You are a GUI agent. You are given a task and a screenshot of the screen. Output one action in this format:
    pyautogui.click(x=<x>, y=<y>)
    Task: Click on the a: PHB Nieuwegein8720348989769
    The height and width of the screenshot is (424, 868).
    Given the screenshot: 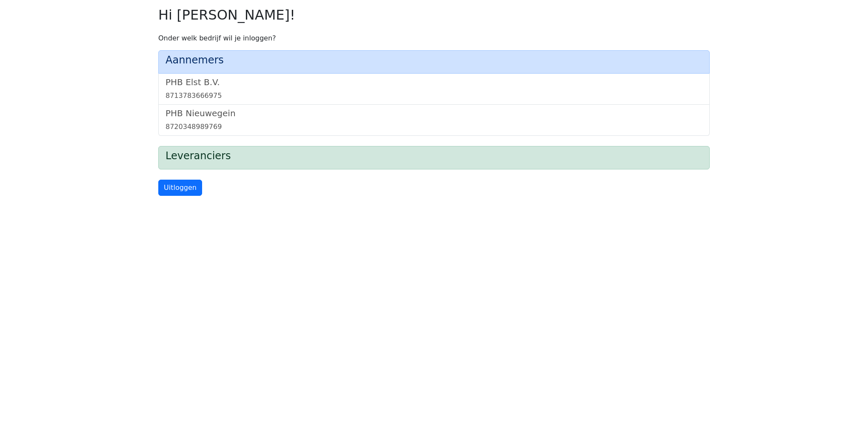 What is the action you would take?
    pyautogui.click(x=434, y=120)
    